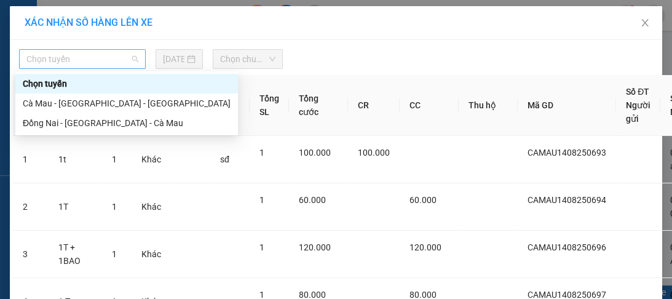 The width and height of the screenshot is (672, 299). What do you see at coordinates (82, 59) in the screenshot?
I see `span: Chọn tuyến` at bounding box center [82, 59].